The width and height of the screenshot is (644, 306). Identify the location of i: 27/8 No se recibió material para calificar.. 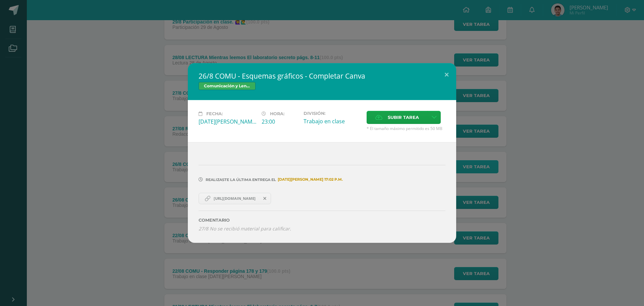
(245, 228).